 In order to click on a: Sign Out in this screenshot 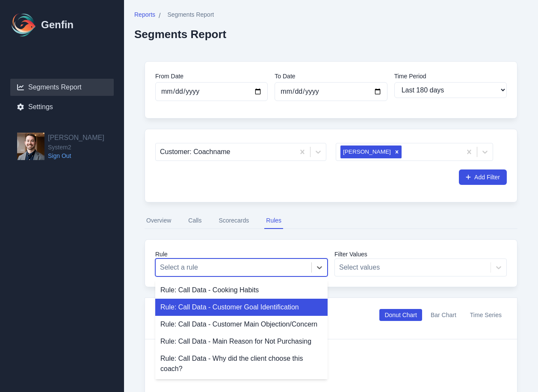, I will do `click(76, 156)`.